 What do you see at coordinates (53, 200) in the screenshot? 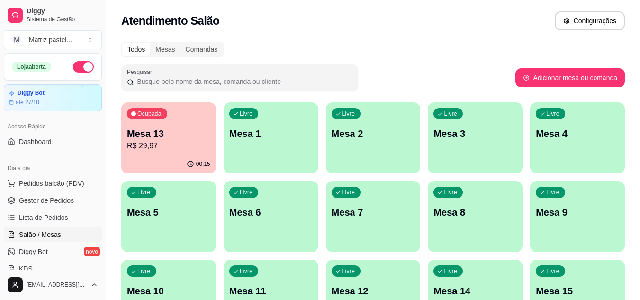
I see `a: Gestor de Pedidos` at bounding box center [53, 200].